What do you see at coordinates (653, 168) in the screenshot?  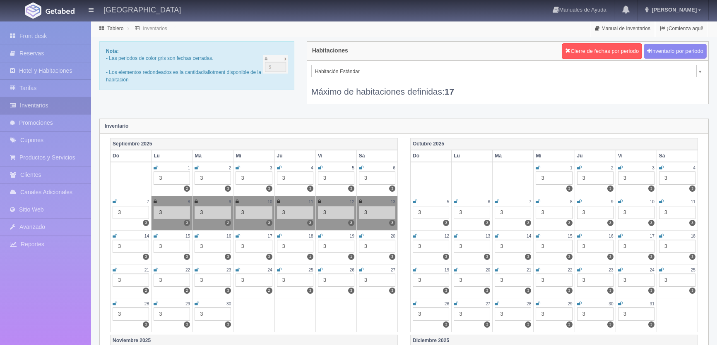 I see `small: 3` at bounding box center [653, 168].